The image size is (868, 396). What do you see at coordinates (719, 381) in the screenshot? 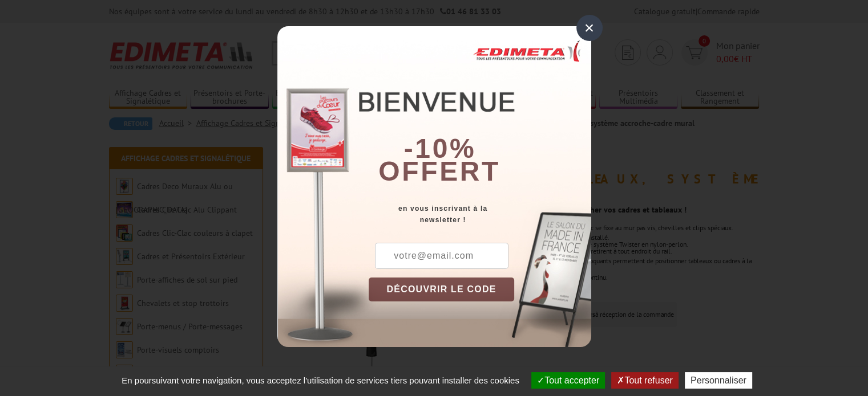
I see `button: Personnaliser (fenêtre modale)` at bounding box center [719, 381].